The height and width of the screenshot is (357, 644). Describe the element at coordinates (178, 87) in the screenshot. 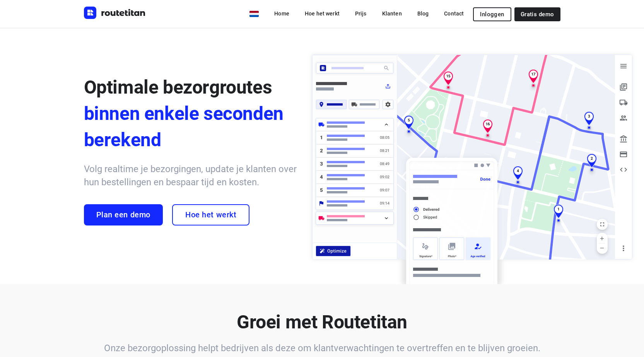

I see `span: Optimale bezorgroutes` at that location.